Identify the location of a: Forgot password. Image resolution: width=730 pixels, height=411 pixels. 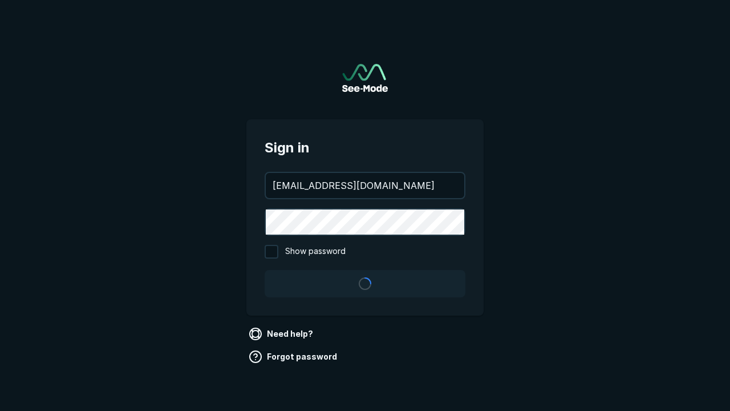
(294, 356).